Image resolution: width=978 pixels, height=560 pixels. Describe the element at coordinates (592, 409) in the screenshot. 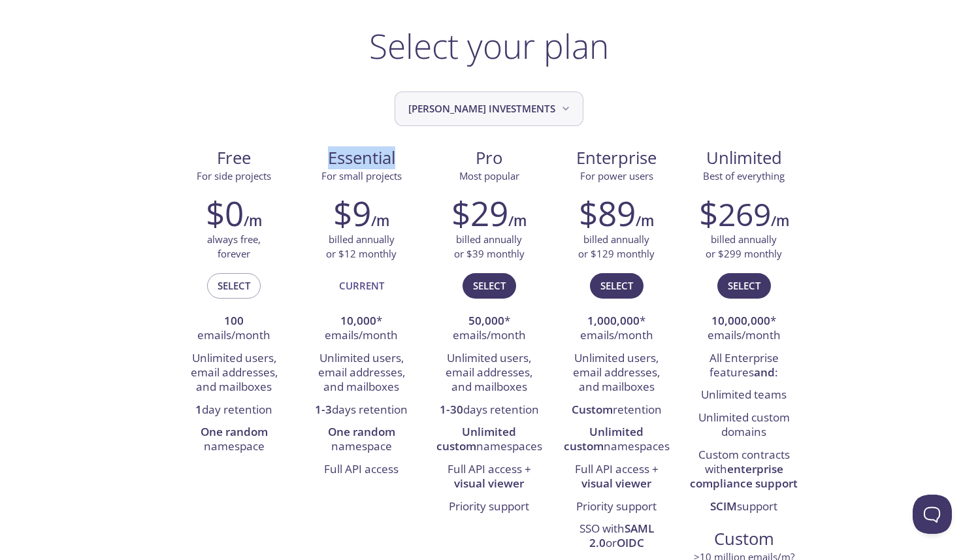

I see `strong: Custom` at that location.